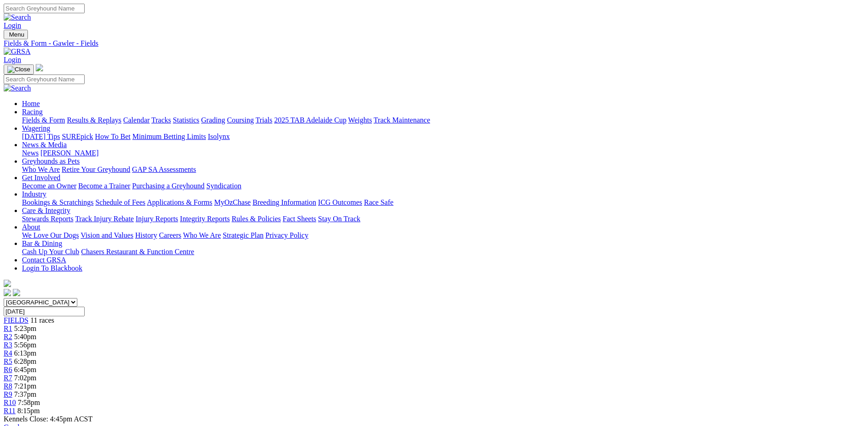  I want to click on span: 7:37pm, so click(25, 394).